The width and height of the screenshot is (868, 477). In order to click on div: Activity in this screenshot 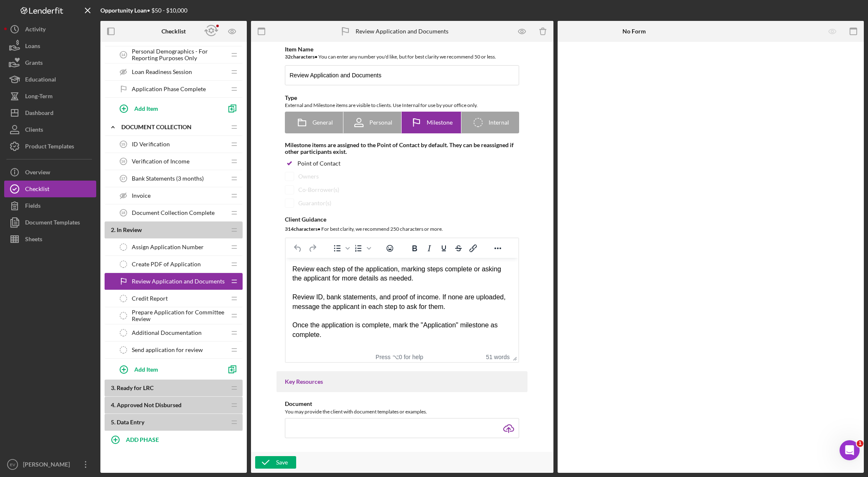, I will do `click(35, 30)`.